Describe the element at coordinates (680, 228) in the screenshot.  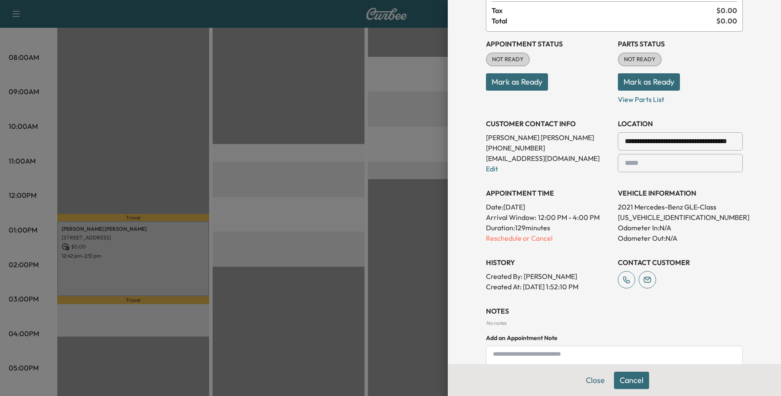
I see `p: Odometer In: N/A` at that location.